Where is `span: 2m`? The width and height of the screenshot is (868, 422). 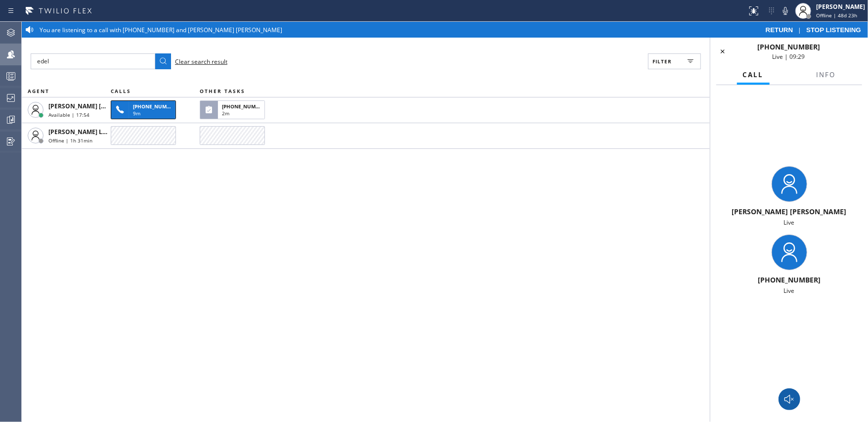
span: 2m is located at coordinates (225, 113).